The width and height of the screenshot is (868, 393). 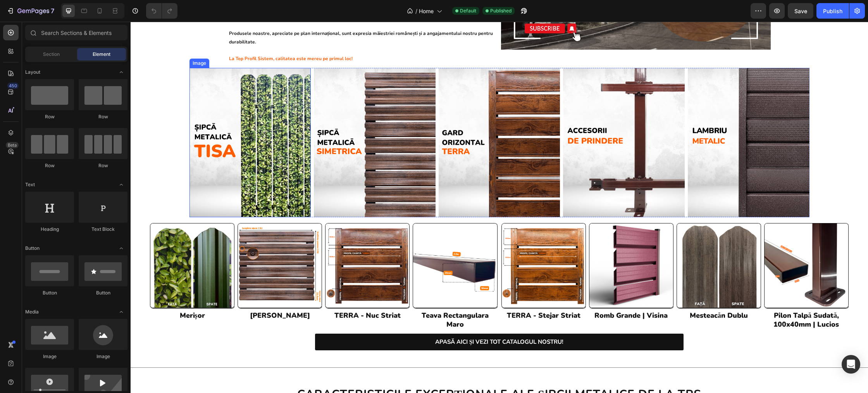 I want to click on h2: TERRA - Stejar Striat, so click(x=413, y=294).